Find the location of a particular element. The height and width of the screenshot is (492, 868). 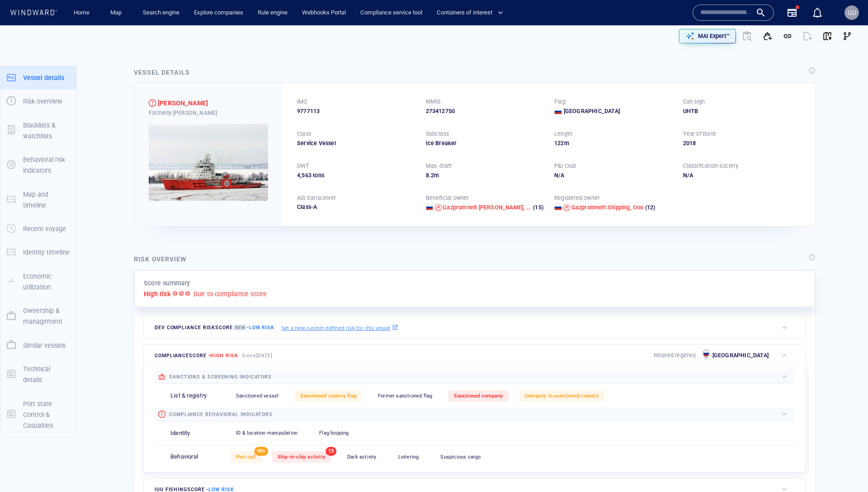

a: Blacklists & watchlists is located at coordinates (38, 130).